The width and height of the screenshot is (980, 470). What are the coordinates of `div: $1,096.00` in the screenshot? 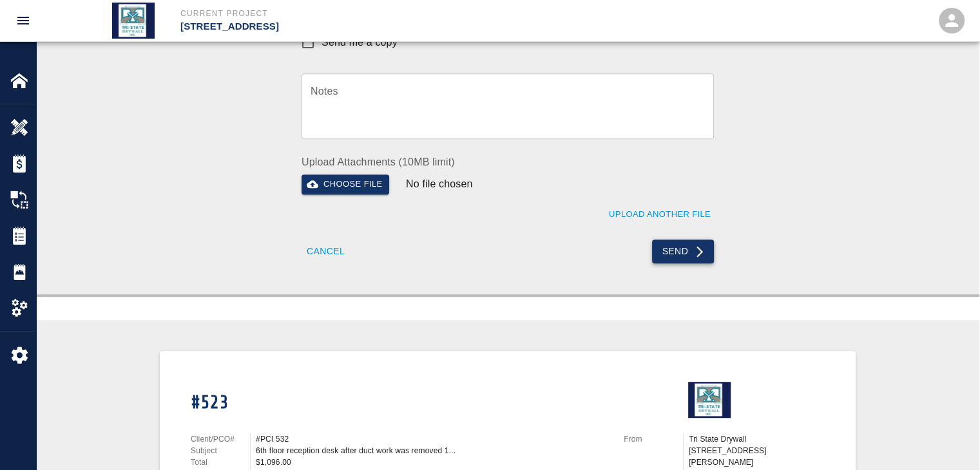 It's located at (432, 462).